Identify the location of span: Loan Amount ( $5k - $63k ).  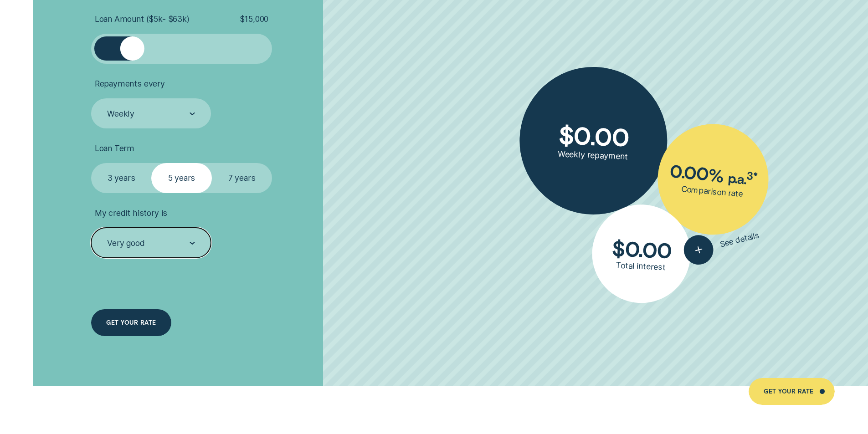
(142, 19).